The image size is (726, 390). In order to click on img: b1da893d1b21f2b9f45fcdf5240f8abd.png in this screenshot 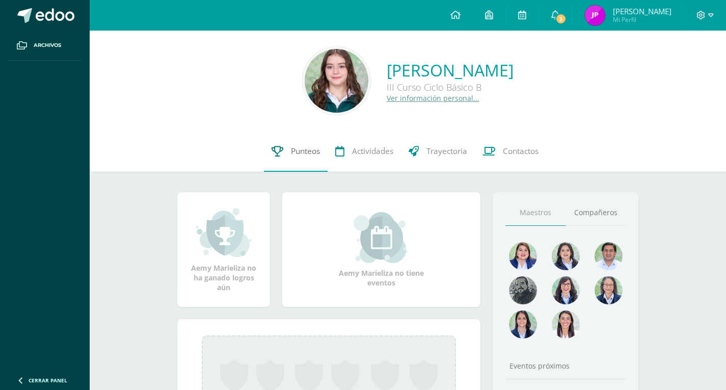, I will do `click(565, 290)`.